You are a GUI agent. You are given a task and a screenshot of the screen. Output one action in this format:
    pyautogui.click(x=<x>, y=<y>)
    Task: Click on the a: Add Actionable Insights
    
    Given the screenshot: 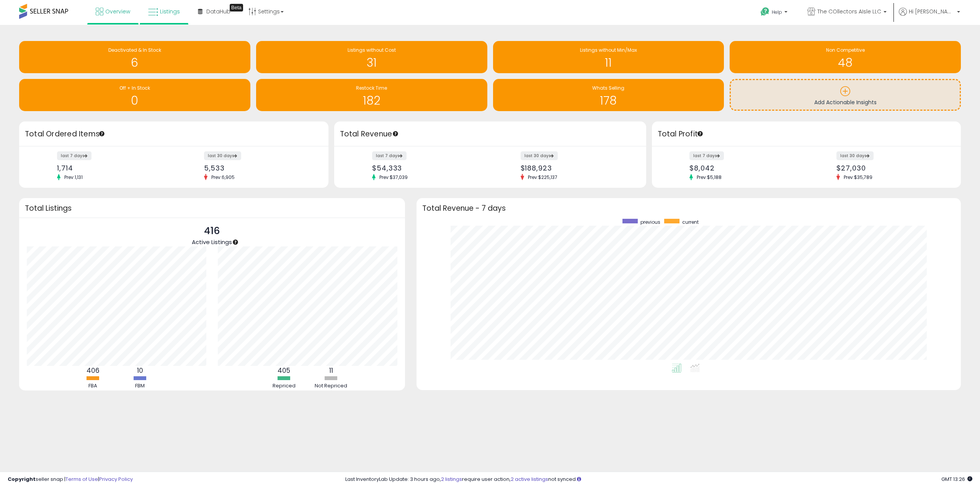 What is the action you would take?
    pyautogui.click(x=846, y=95)
    